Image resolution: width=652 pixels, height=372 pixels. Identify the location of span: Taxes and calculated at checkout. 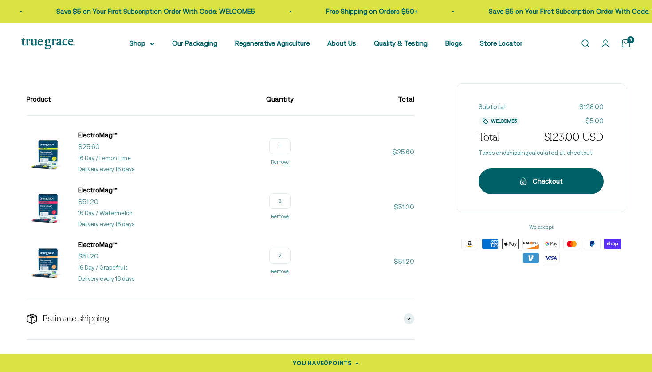
(541, 153).